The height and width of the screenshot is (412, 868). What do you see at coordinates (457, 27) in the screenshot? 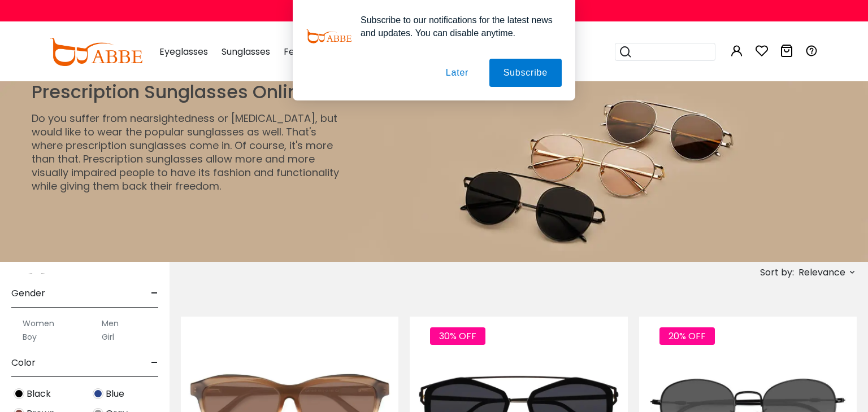
I see `div: Subscribe to our notifications for the latest news and updates. You can disable anytime.` at bounding box center [457, 27].